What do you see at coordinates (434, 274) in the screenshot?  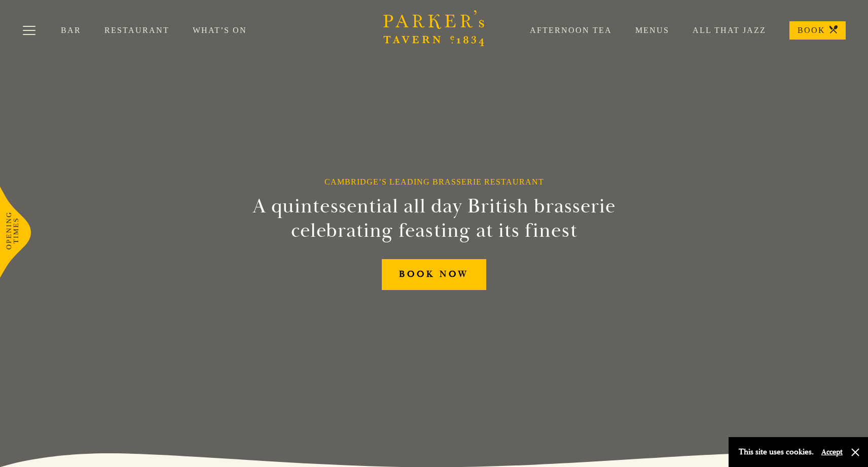 I see `a: BOOK NOW` at bounding box center [434, 274].